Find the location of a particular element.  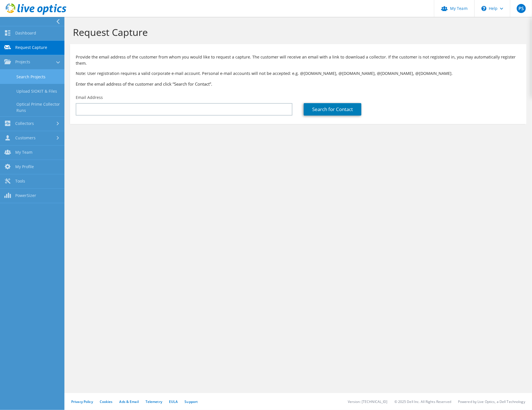

a: EULA is located at coordinates (173, 401).